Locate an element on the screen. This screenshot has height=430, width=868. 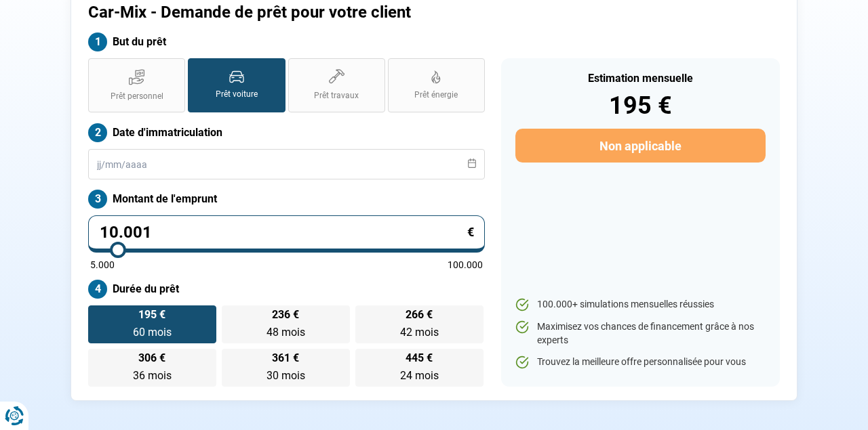
span: 361 € is located at coordinates (285, 358).